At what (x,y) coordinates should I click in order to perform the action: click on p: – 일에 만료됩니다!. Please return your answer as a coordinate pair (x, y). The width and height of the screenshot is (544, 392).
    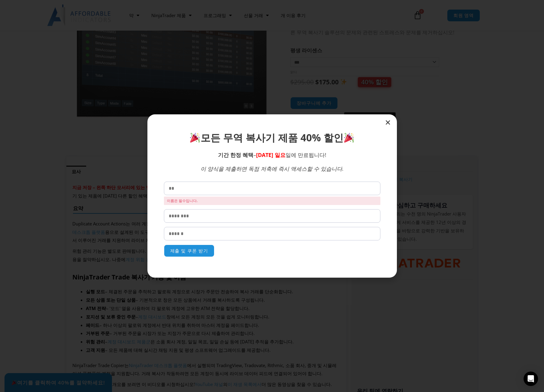
    Looking at the image, I should click on (272, 155).